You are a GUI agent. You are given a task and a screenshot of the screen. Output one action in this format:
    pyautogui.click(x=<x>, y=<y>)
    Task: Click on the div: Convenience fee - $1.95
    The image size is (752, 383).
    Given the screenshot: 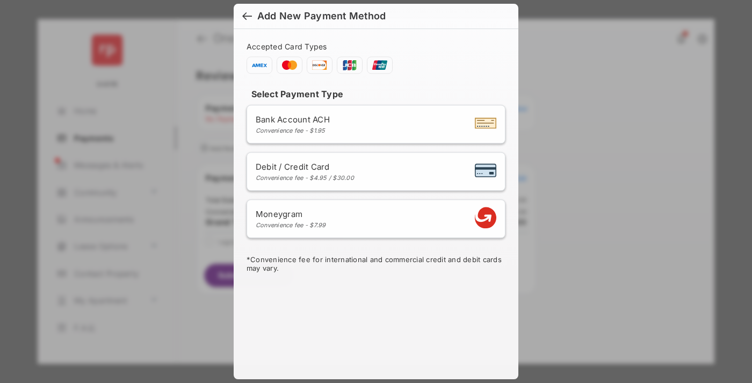 What is the action you would take?
    pyautogui.click(x=293, y=130)
    